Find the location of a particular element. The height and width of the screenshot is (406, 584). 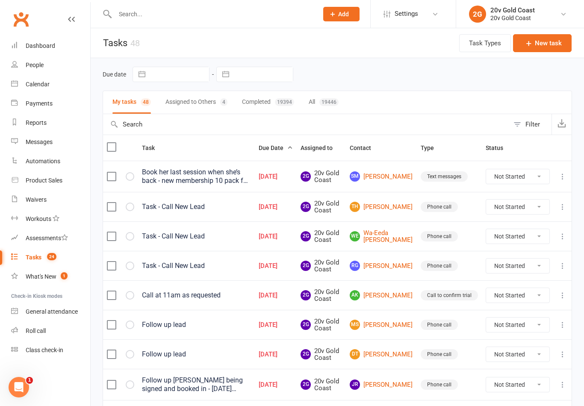

div: Tasks is located at coordinates (33, 258).